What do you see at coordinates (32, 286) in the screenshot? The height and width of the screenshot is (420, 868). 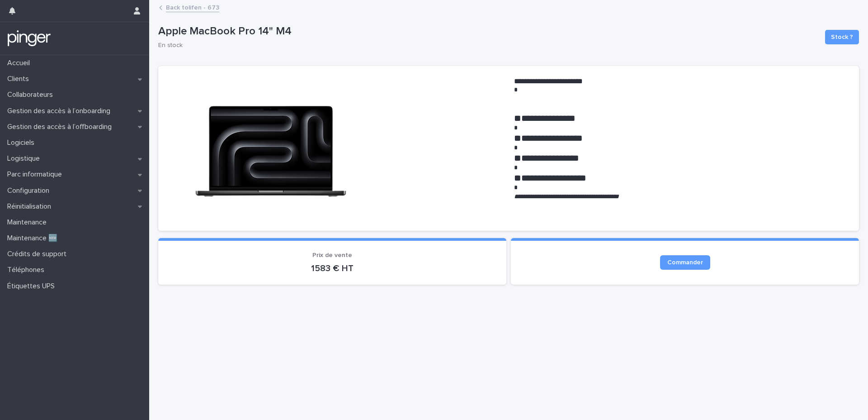 I see `p: Étiquettes UPS` at bounding box center [32, 286].